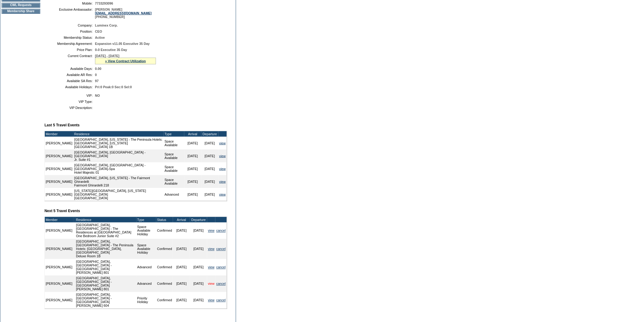  What do you see at coordinates (61, 125) in the screenshot?
I see `b: Last 5 Travel Events` at bounding box center [61, 125].